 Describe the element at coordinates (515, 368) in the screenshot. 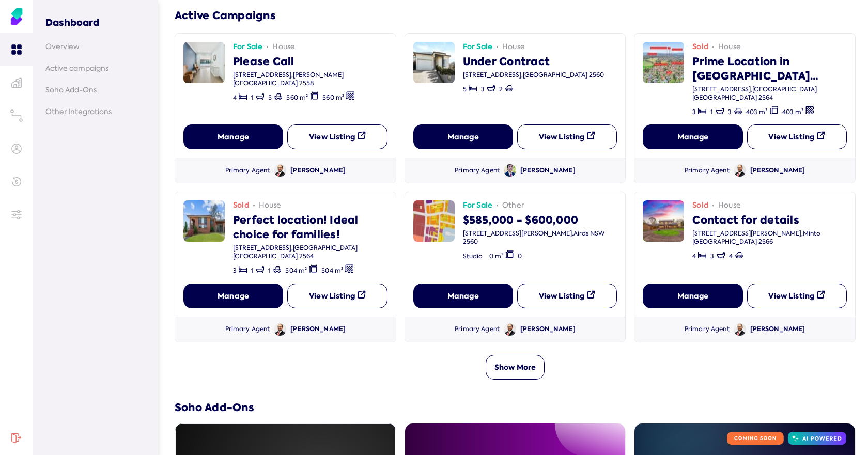

I see `button: Show More` at that location.